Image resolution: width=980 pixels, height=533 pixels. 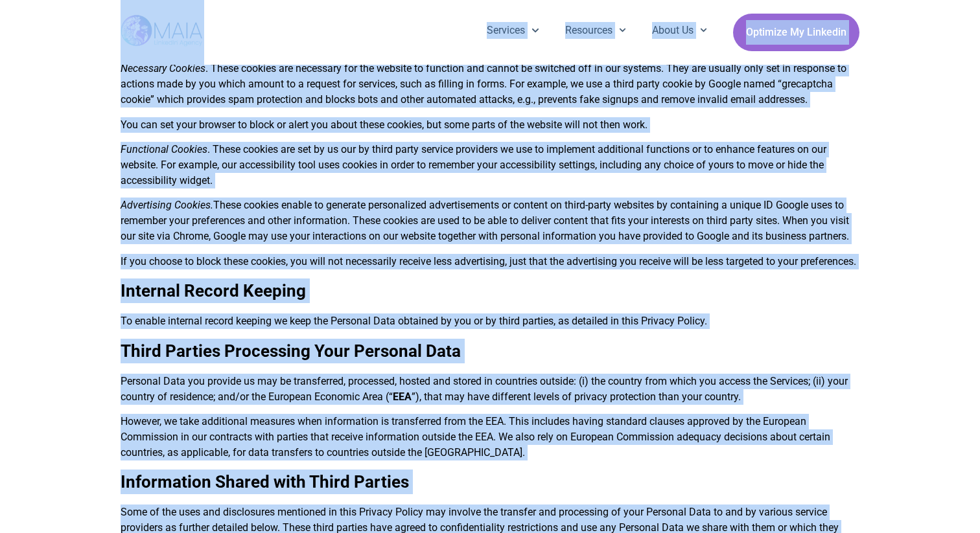 I want to click on p: . These cookies are necessary for the website to function and cannot be switched off in our syste..., so click(x=490, y=84).